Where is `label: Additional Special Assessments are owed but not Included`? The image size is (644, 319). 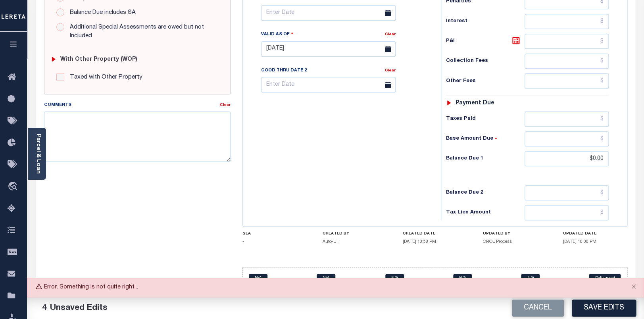
label: Additional Special Assessments are owed but not Included is located at coordinates (142, 32).